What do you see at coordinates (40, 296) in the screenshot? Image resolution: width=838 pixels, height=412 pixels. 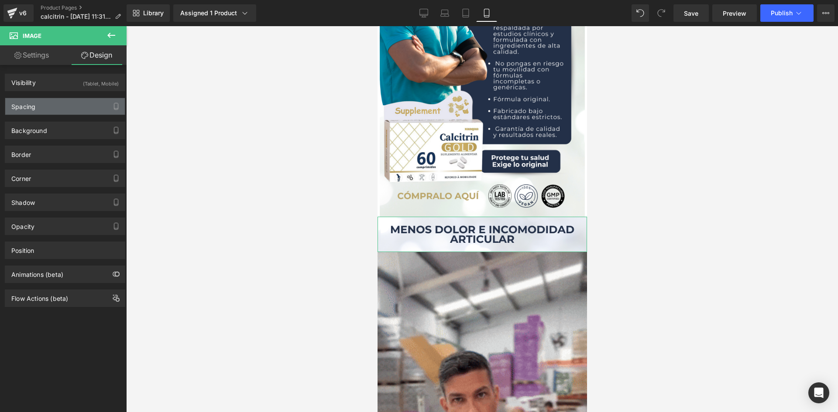 I see `div: Flow Actions (beta)` at bounding box center [40, 296].